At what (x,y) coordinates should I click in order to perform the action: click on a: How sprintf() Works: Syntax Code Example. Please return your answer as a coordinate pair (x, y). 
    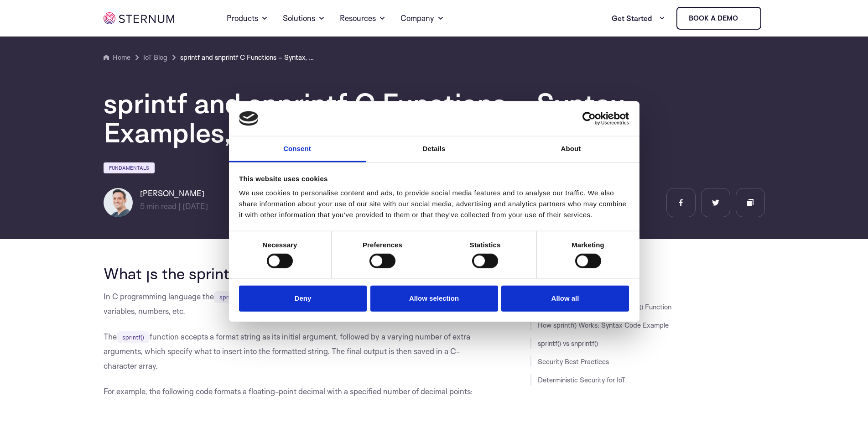
    Looking at the image, I should click on (603, 325).